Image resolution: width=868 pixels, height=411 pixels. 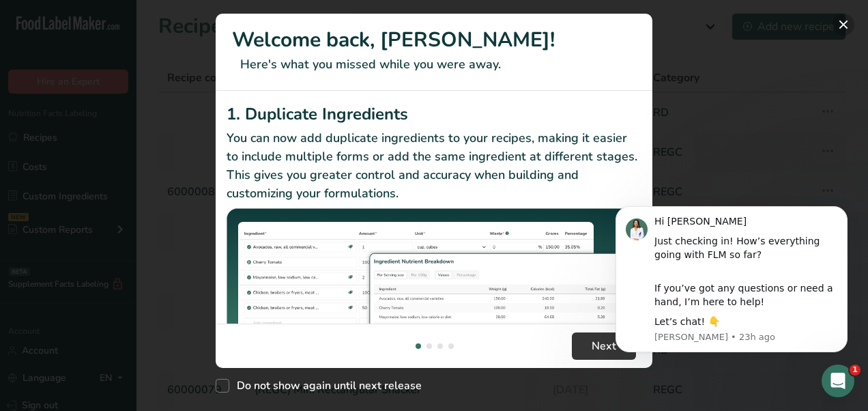 I want to click on span: 1, so click(x=855, y=370).